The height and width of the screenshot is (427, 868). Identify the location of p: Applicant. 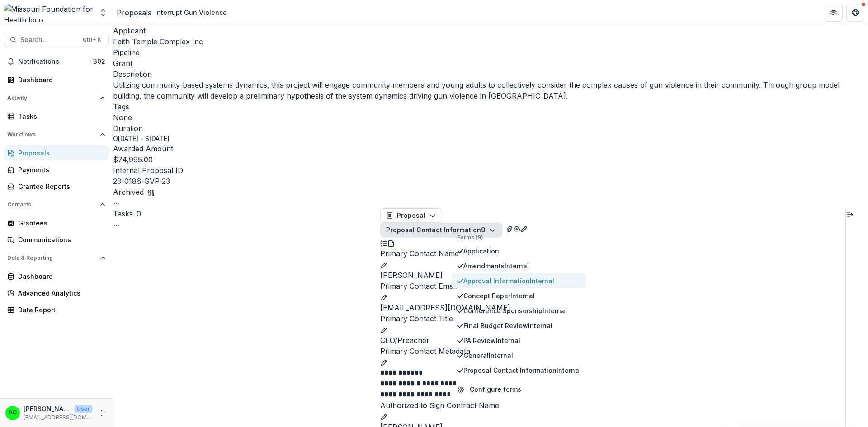
(490, 31).